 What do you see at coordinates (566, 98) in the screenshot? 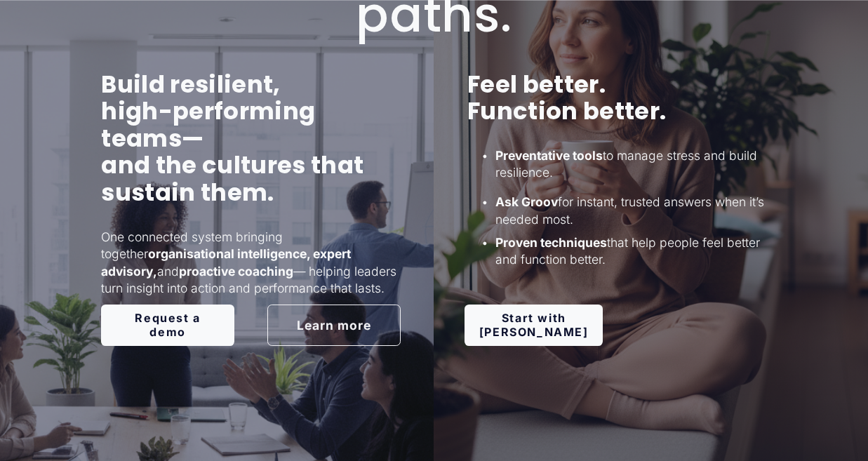
I see `strong: Feel better. Function better.` at bounding box center [566, 98].